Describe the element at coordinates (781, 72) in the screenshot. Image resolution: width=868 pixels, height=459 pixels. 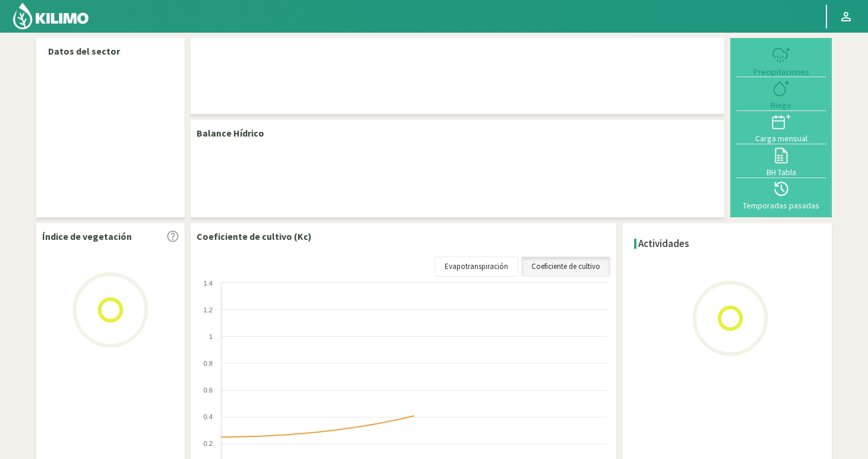
I see `div: Precipitaciones` at that location.